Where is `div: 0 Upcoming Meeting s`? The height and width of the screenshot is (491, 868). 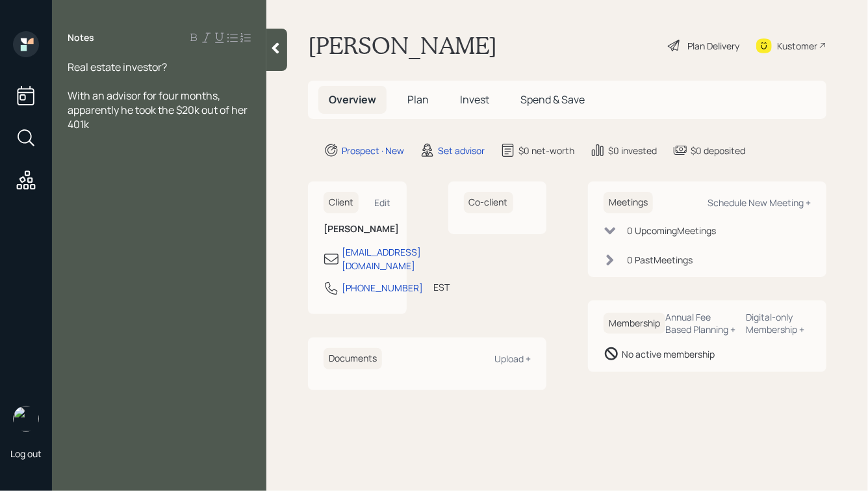 div: 0 Upcoming Meeting s is located at coordinates (671, 230).